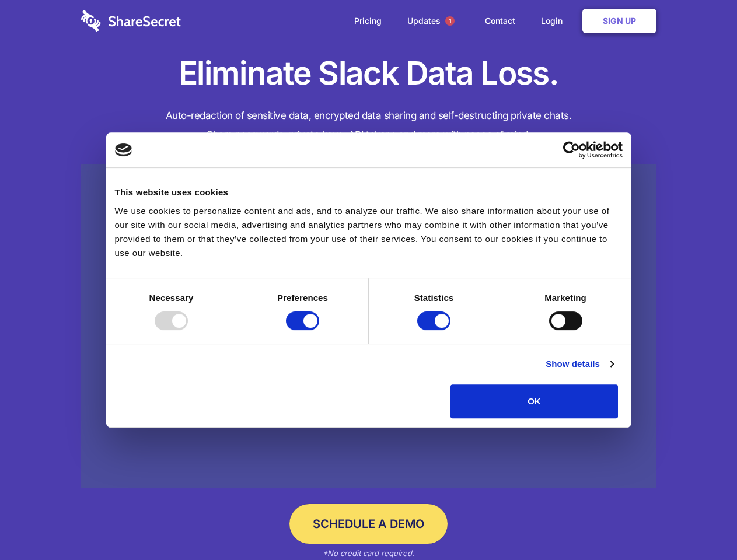 This screenshot has height=560, width=737. Describe the element at coordinates (368, 524) in the screenshot. I see `a: Schedule a Demo` at that location.